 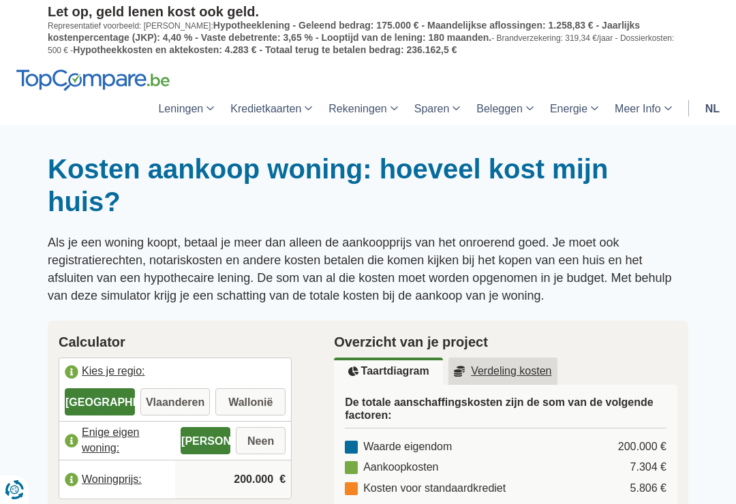 I want to click on a: Leningen, so click(x=186, y=108).